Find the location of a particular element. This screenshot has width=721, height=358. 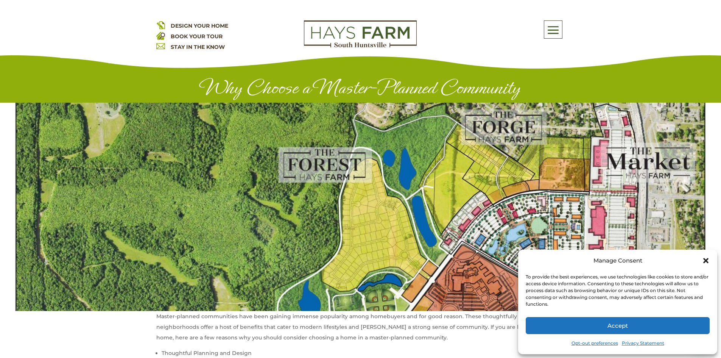

div: To provide the best experiences, we use technologies like cookies to store and/or access device i... is located at coordinates (617, 290).